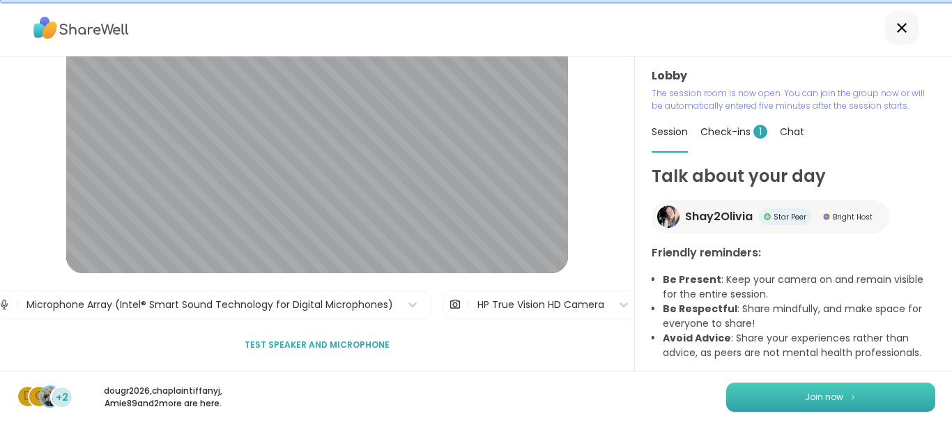 The width and height of the screenshot is (952, 423). Describe the element at coordinates (767, 217) in the screenshot. I see `img: Star Peer` at that location.